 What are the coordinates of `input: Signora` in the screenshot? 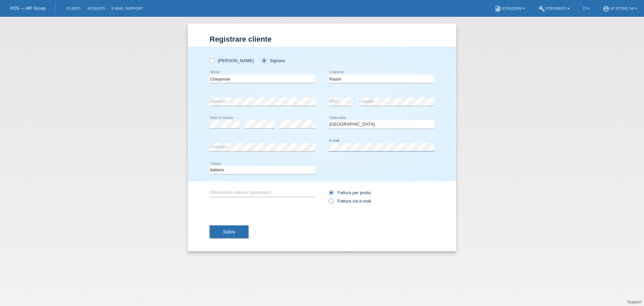 It's located at (263, 60).